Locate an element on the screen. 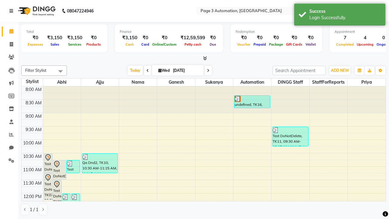  div: ₹12,59,599 is located at coordinates (193, 38).